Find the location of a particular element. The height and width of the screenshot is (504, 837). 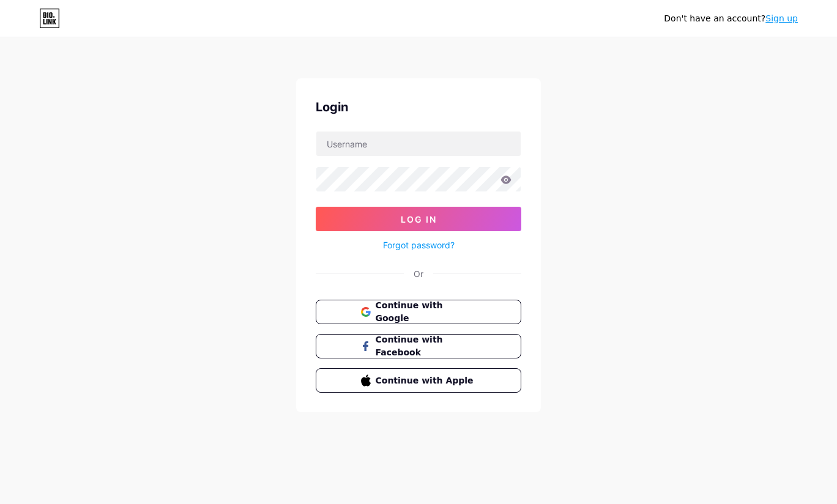

div: Don't have an account? is located at coordinates (731, 19).